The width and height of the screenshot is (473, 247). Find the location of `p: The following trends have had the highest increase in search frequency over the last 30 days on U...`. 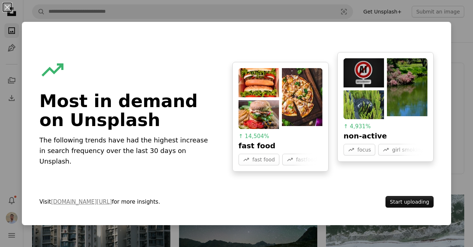

p: The following trends have had the highest increase in search frequency over the last 30 days on U... is located at coordinates (127, 151).